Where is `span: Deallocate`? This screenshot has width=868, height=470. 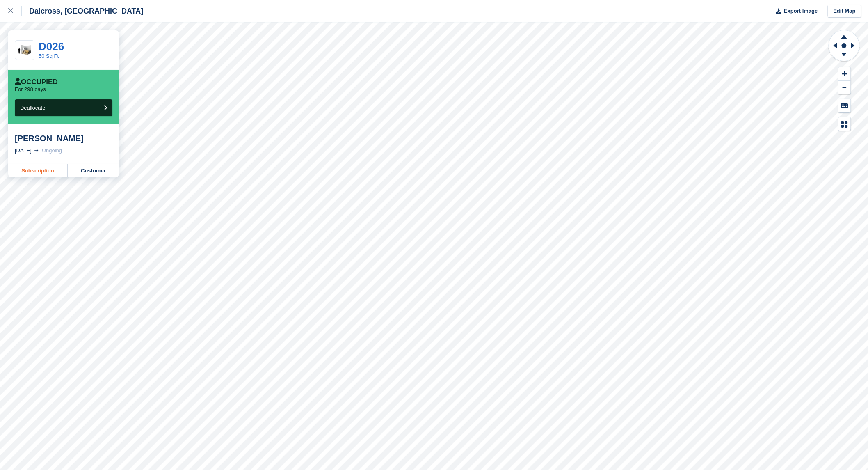 span: Deallocate is located at coordinates (33, 108).